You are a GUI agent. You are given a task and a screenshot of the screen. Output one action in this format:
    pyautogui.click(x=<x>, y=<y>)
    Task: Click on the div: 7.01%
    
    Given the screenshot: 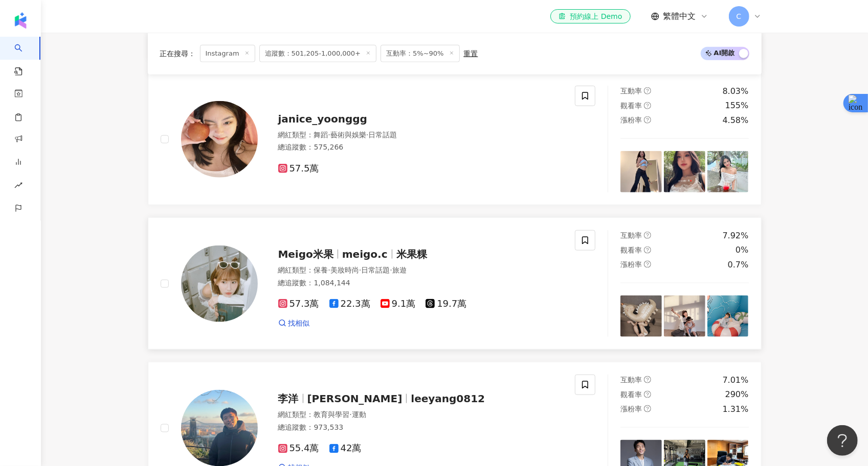 What is the action you would take?
    pyautogui.click(x=735, y=380)
    